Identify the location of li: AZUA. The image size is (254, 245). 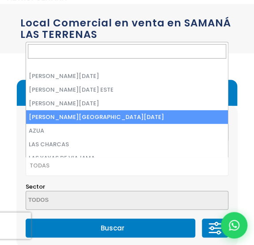
(127, 131).